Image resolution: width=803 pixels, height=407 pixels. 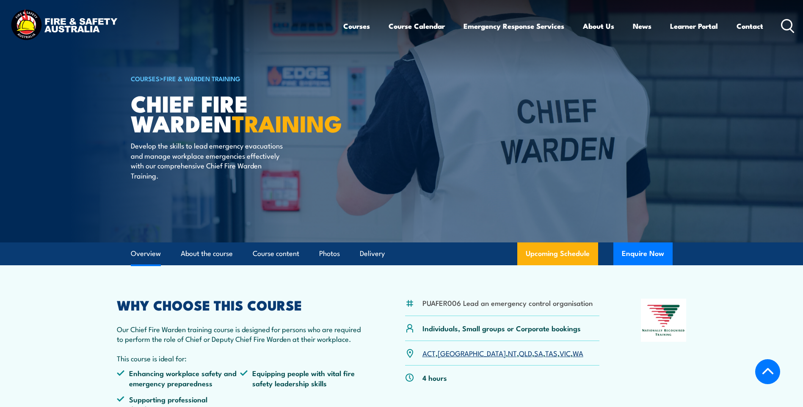 What do you see at coordinates (302, 378) in the screenshot?
I see `li: Equipping people with vital fire safety leadership skills` at bounding box center [302, 378].